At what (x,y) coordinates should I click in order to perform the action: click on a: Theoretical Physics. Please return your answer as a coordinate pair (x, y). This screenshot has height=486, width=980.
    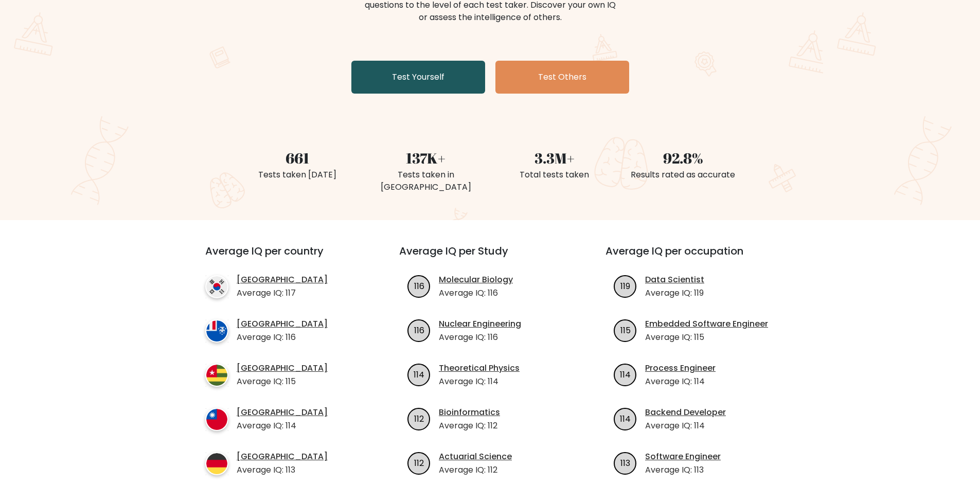
    Looking at the image, I should click on (479, 368).